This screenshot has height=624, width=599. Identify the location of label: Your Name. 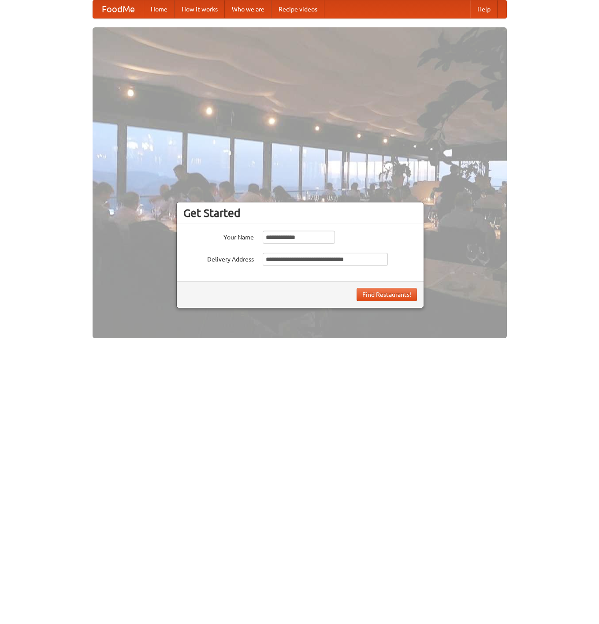
(219, 236).